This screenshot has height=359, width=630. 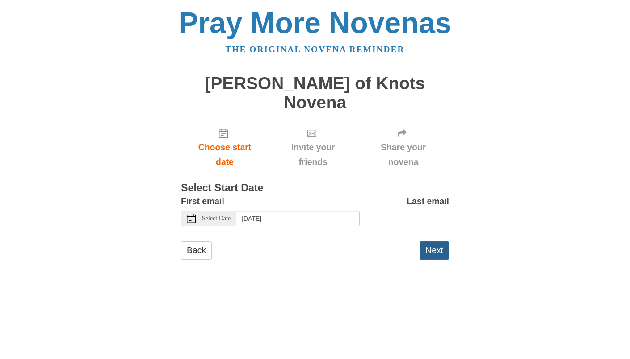 What do you see at coordinates (427, 201) in the screenshot?
I see `label: Last email` at bounding box center [427, 201].